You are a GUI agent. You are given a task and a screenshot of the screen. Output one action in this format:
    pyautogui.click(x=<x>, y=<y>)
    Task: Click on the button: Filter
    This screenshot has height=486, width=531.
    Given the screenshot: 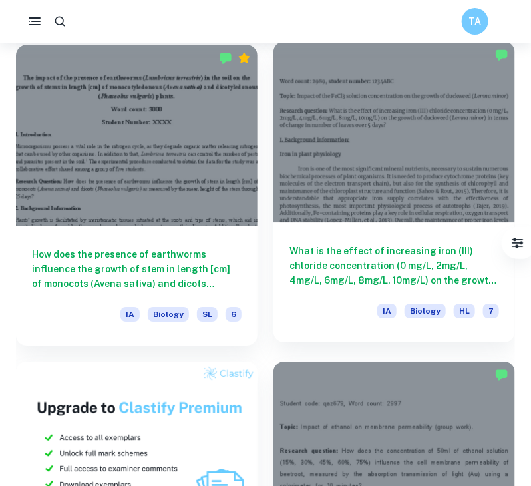 What is the action you would take?
    pyautogui.click(x=518, y=243)
    